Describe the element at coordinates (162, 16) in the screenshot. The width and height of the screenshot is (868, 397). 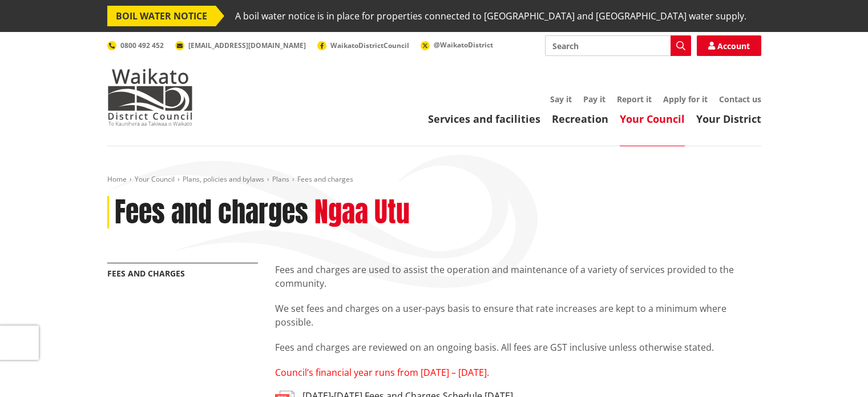
I see `span: BOIL WATER NOTICE` at that location.